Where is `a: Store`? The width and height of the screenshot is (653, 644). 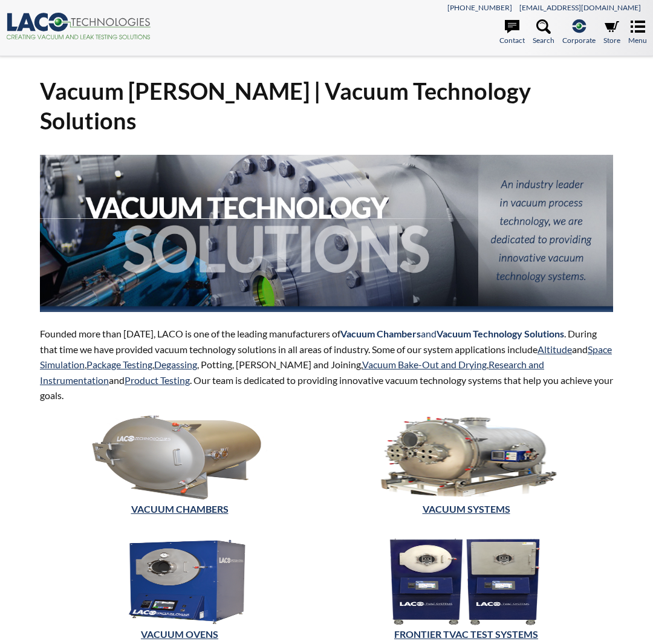 a: Store is located at coordinates (611, 33).